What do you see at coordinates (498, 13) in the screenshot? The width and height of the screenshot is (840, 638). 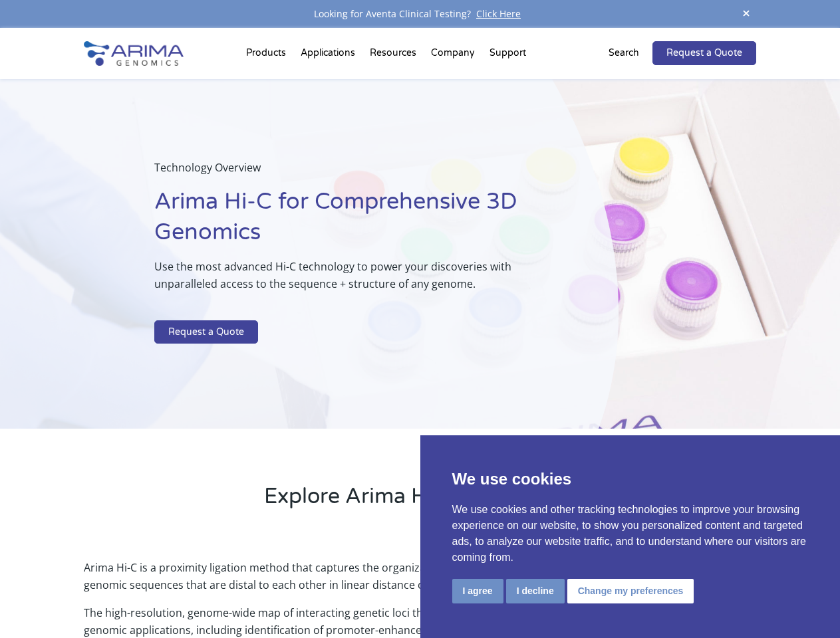 I see `a: Click Here` at bounding box center [498, 13].